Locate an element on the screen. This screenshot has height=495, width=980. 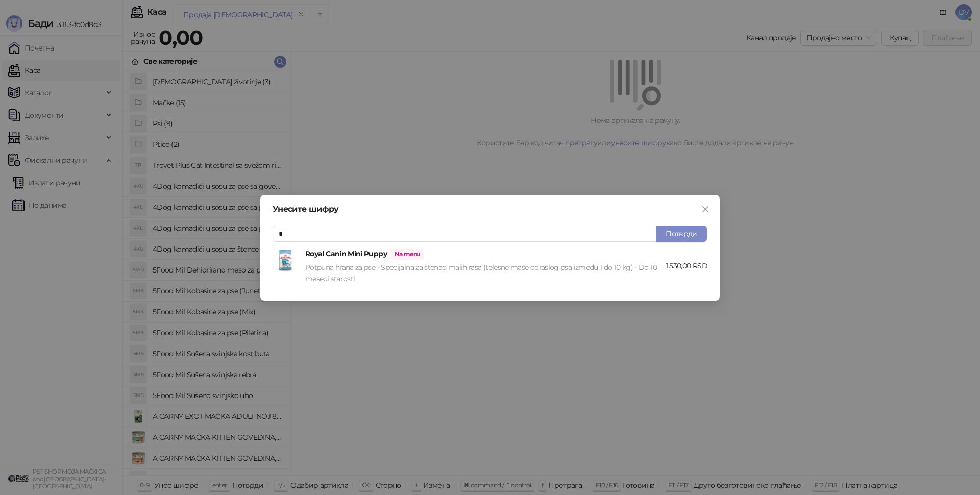
span: close is located at coordinates (705, 209).